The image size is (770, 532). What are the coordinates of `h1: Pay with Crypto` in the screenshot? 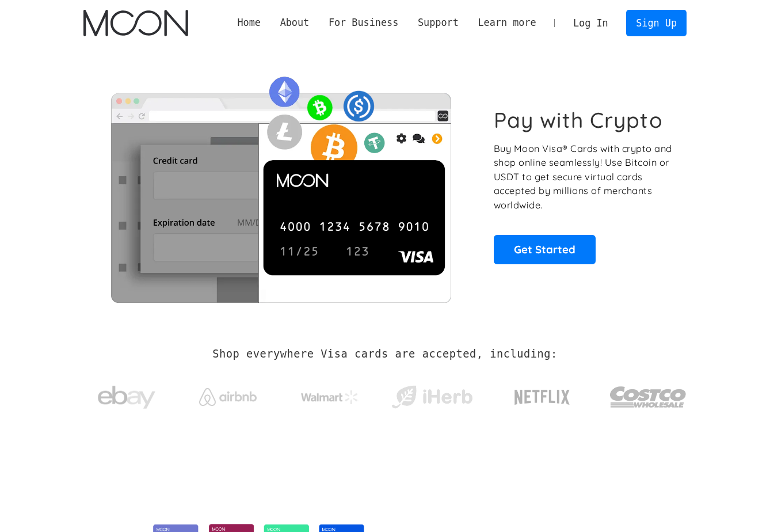 It's located at (578, 120).